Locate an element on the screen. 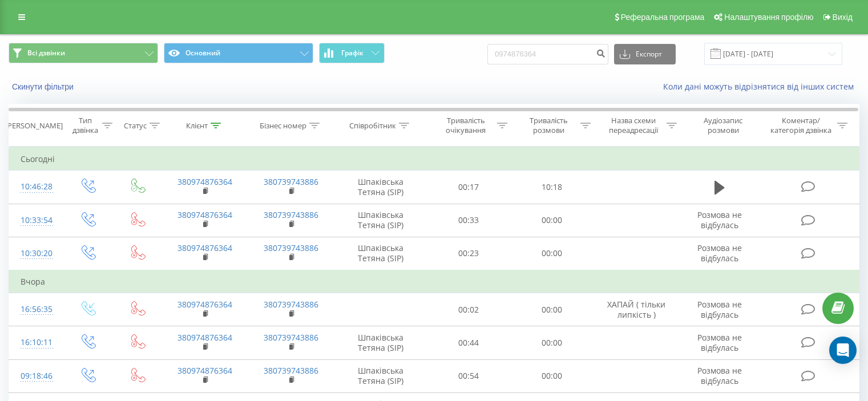  button: Графік is located at coordinates (351, 53).